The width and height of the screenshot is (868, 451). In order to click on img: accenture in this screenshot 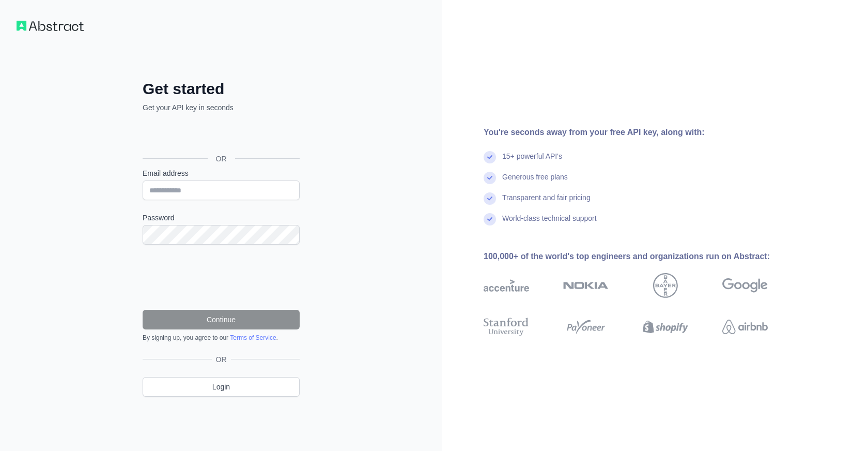, I will do `click(506, 286)`.